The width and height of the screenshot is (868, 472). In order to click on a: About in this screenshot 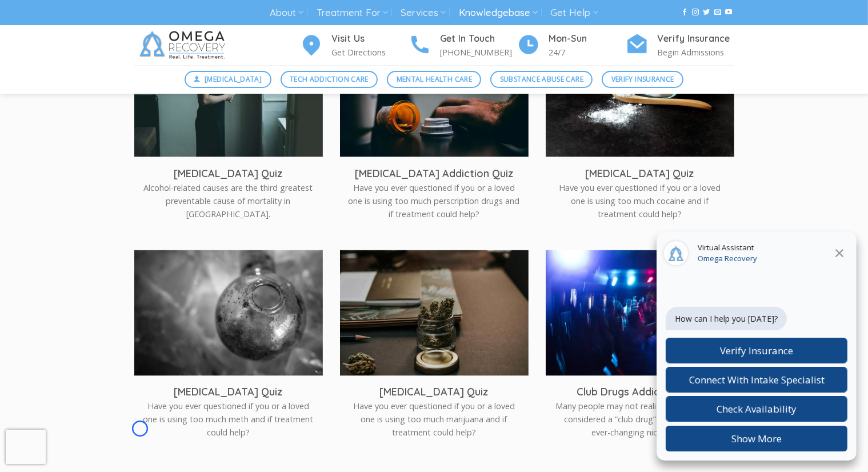, I will do `click(286, 12)`.